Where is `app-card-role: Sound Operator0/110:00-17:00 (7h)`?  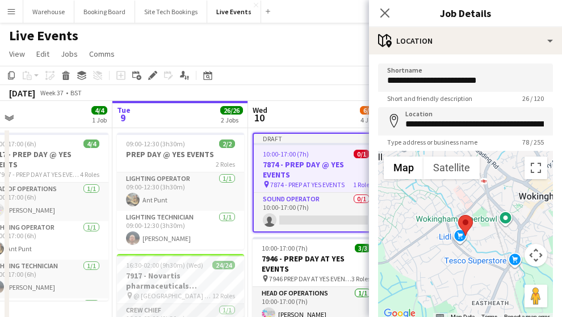
app-card-role: Sound Operator0/110:00-17:00 (7h) is located at coordinates (316, 212).